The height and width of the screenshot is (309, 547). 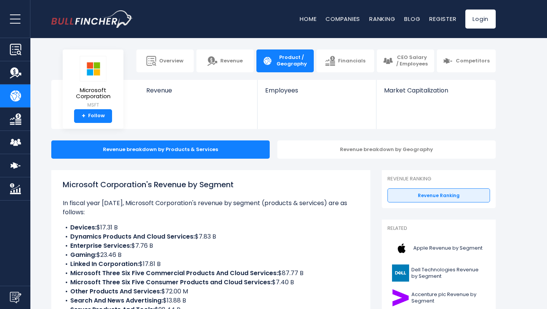 I want to click on a: Overview, so click(x=165, y=61).